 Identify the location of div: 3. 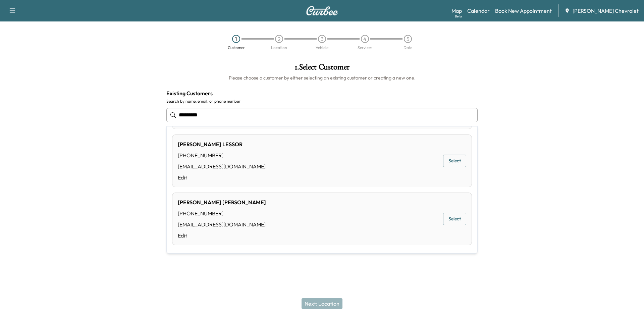
(322, 39).